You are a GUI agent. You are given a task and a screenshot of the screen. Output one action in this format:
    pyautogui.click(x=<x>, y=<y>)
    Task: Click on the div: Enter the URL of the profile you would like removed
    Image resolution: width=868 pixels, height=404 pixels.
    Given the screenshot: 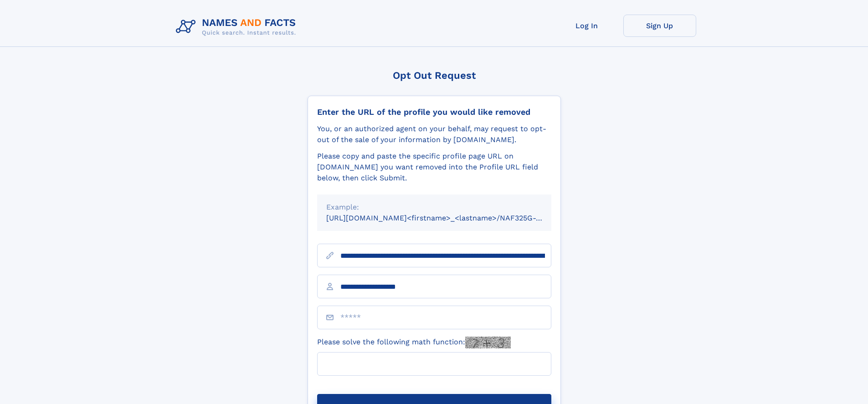 What is the action you would take?
    pyautogui.click(x=434, y=112)
    